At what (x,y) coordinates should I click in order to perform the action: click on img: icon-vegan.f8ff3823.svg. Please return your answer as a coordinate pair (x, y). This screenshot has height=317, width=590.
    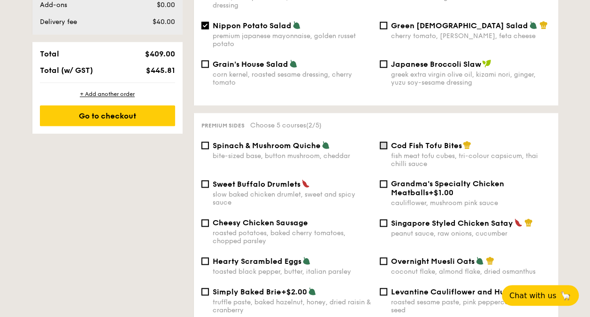
    Looking at the image, I should click on (487, 63).